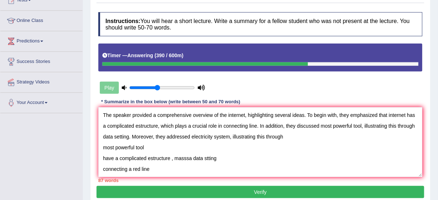  Describe the element at coordinates (141, 56) in the screenshot. I see `b: Answering` at that location.